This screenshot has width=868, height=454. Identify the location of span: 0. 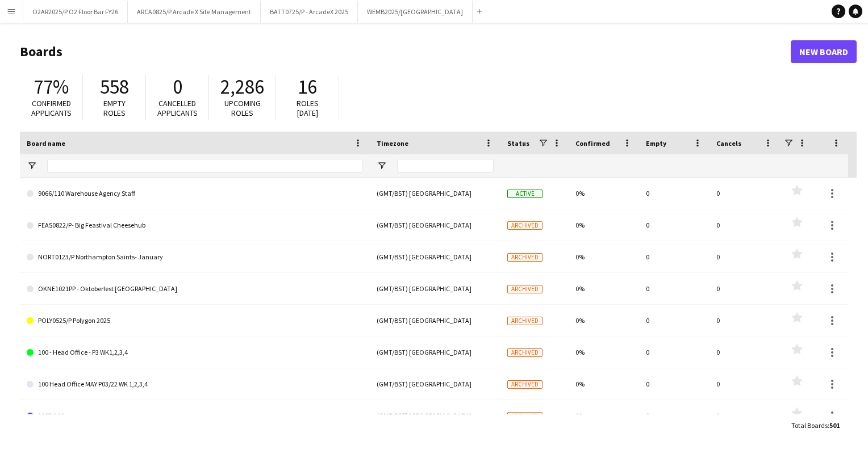
(177, 87).